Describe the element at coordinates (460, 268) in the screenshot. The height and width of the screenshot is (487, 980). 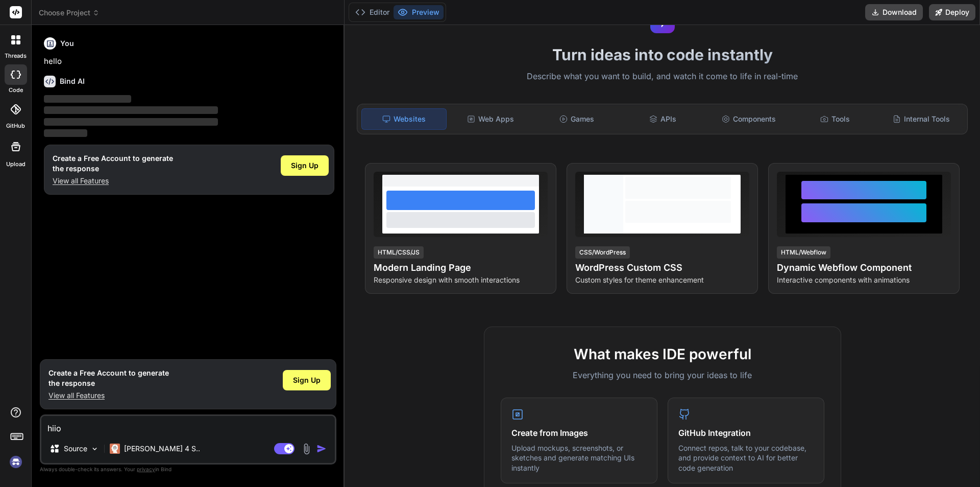
I see `h4: Modern Landing Page` at that location.